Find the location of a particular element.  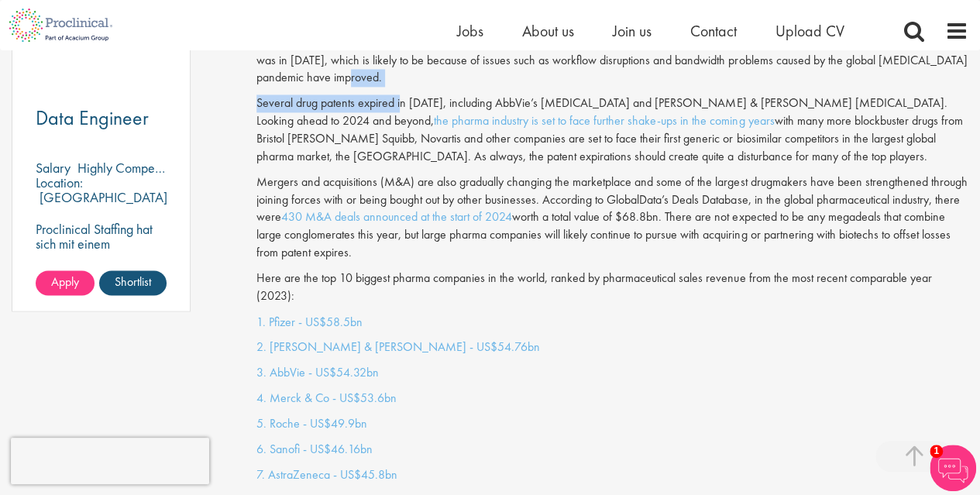

p: Here are the top 10 biggest pharma companies in the world, ranked by pharmaceutical sales revenue... is located at coordinates (612, 287).